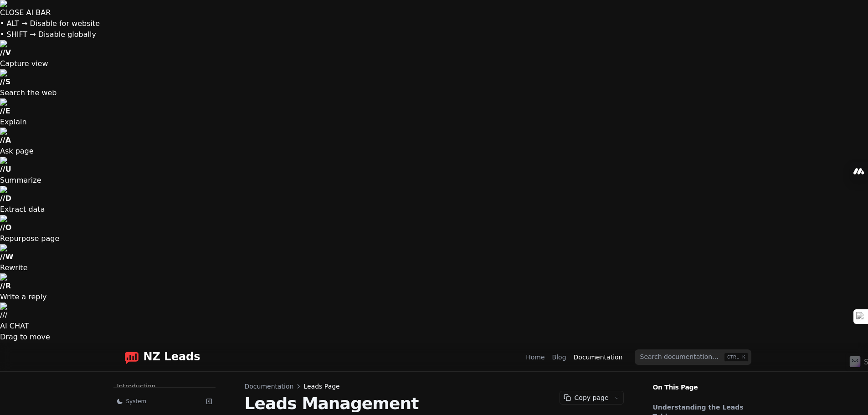  Describe the element at coordinates (162, 386) in the screenshot. I see `a: Introduction` at that location.